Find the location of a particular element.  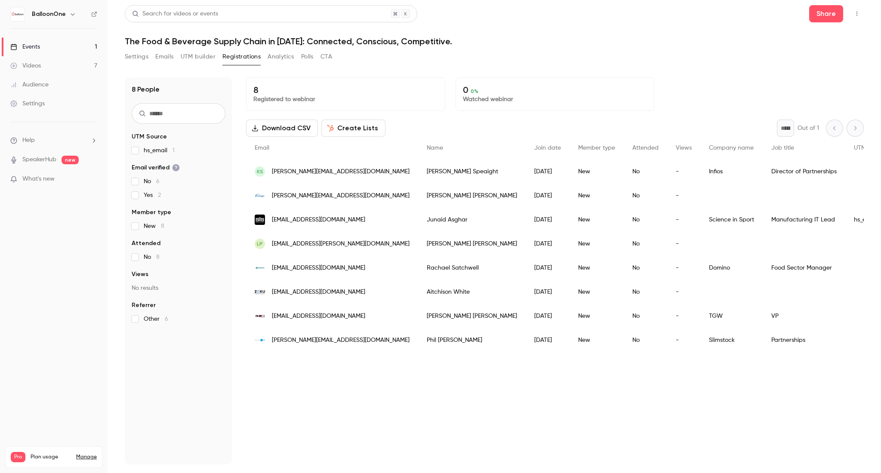

span: UTM Source is located at coordinates (149, 137).